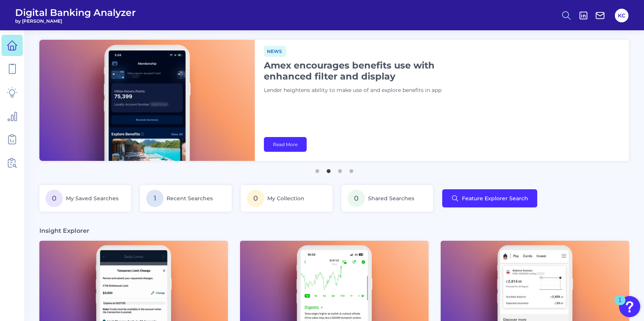 This screenshot has width=644, height=321. I want to click on button: Feature Explorer Search, so click(489, 198).